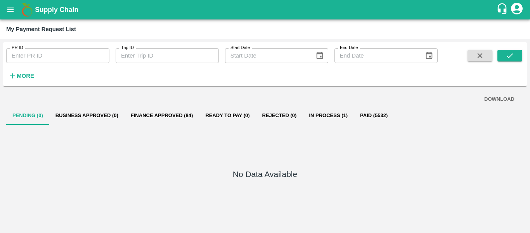 This screenshot has width=530, height=233. What do you see at coordinates (266, 10) in the screenshot?
I see `a: Supply Chain` at bounding box center [266, 10].